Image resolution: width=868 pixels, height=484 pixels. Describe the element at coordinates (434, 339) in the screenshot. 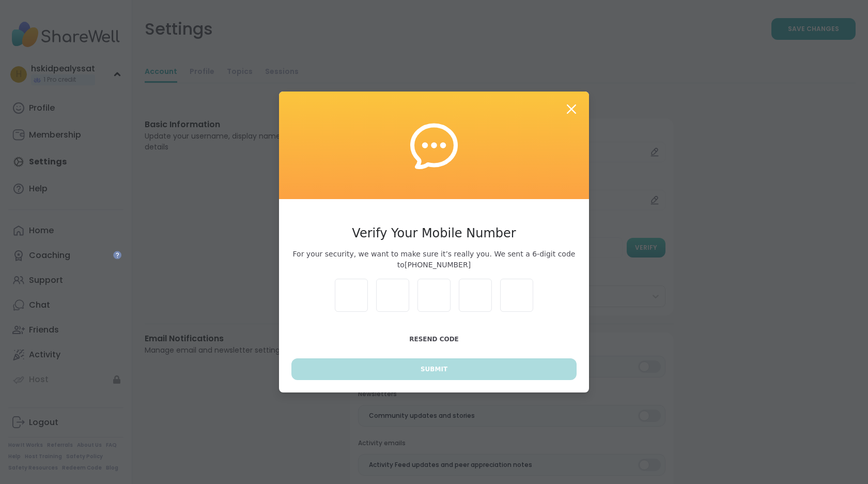

I see `button: Resend Code` at that location.